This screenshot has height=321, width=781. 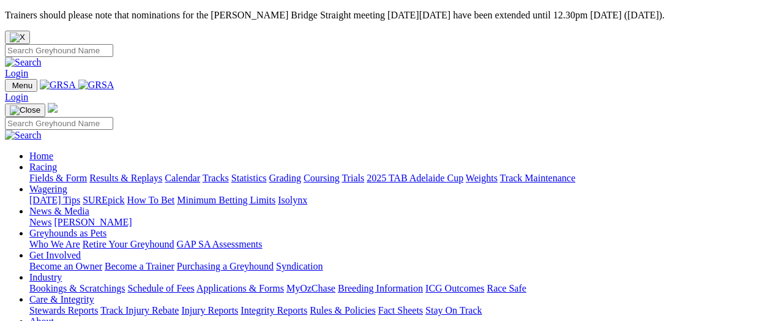 I want to click on a: GAP SA Assessments, so click(x=220, y=243).